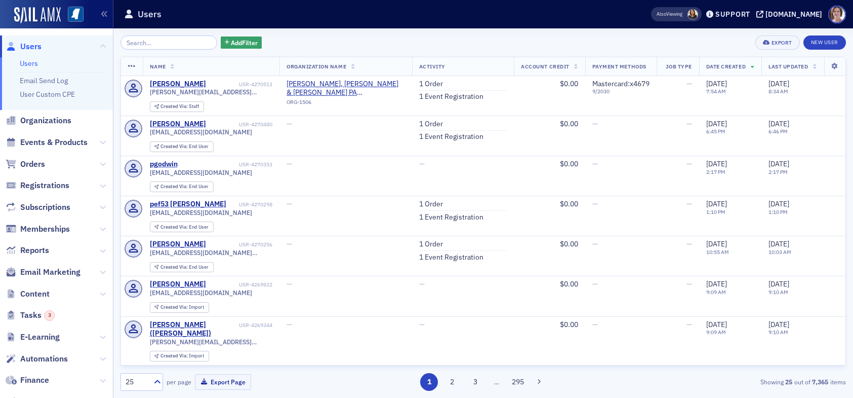 This screenshot has height=398, width=853. Describe the element at coordinates (240, 84) in the screenshot. I see `div: USR-4270513` at that location.